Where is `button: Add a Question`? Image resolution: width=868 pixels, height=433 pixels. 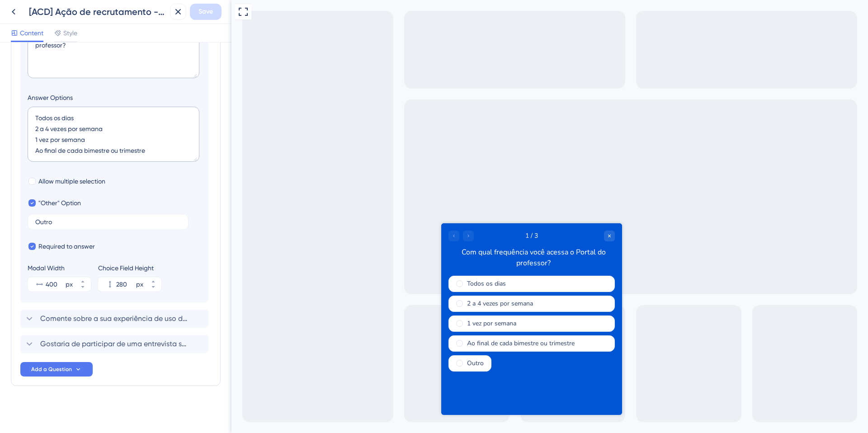 button: Add a Question is located at coordinates (57, 370).